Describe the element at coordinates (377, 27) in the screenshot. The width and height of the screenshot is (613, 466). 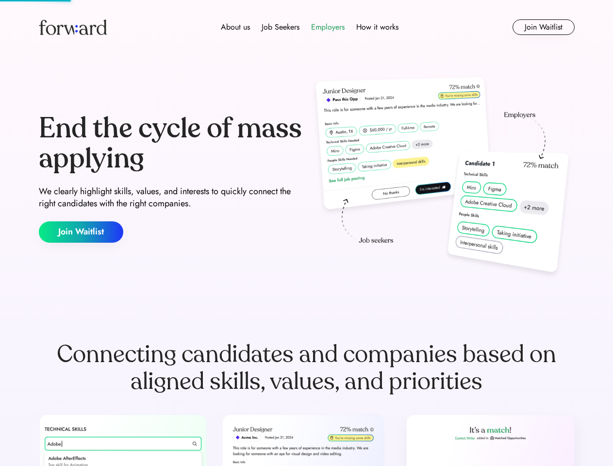
I see `div: How it works` at that location.